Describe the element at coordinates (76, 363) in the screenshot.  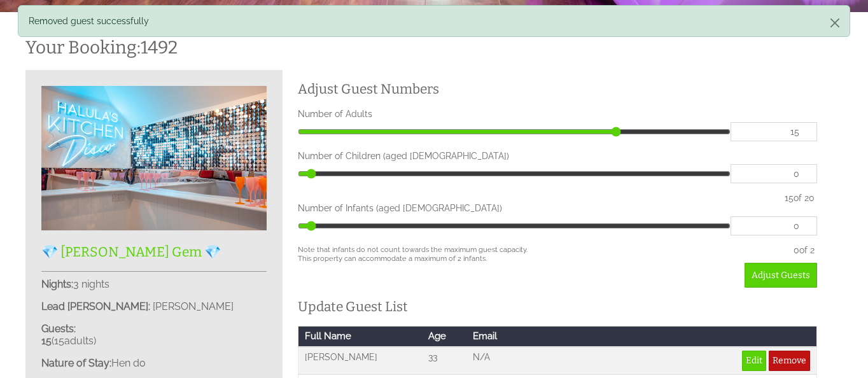
I see `strong: Nature of Stay:` at that location.